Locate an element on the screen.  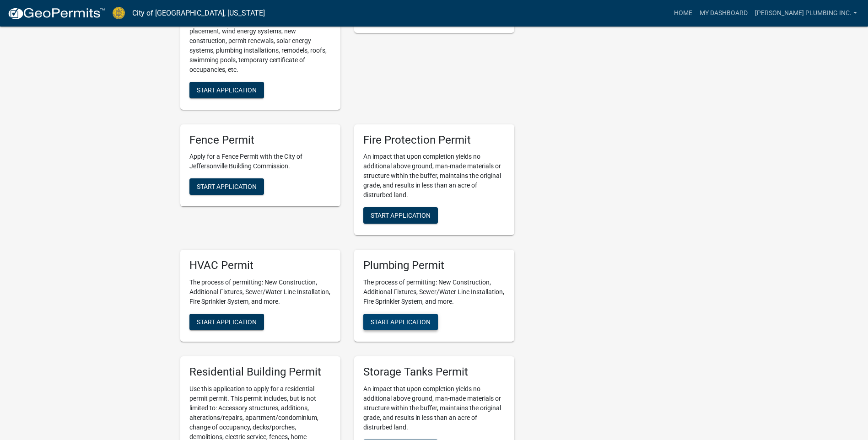
p: Apply for a Fence Permit with the City of Jeffersonville Building Commission. is located at coordinates (260, 162).